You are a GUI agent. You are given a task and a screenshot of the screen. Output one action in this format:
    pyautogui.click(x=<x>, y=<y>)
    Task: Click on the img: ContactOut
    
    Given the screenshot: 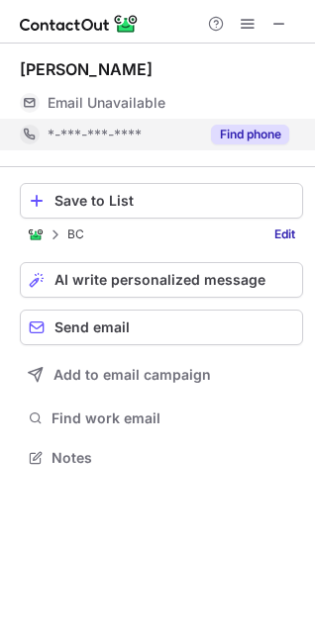 What is the action you would take?
    pyautogui.click(x=36, y=234)
    